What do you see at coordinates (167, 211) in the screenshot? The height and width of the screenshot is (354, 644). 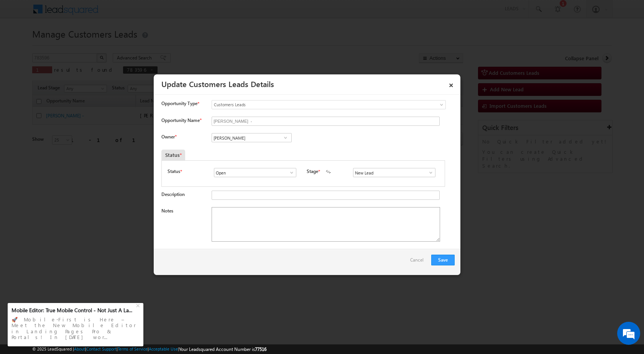 I see `label: Notes` at bounding box center [167, 211].